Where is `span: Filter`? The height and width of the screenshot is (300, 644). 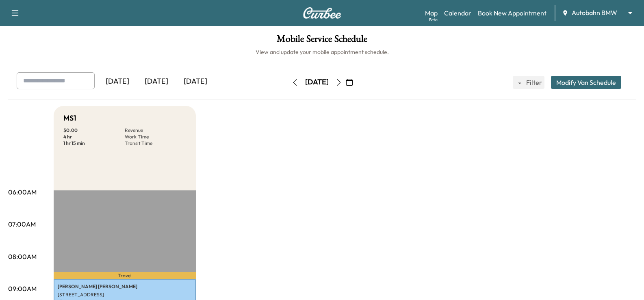 span: Filter is located at coordinates (534, 83).